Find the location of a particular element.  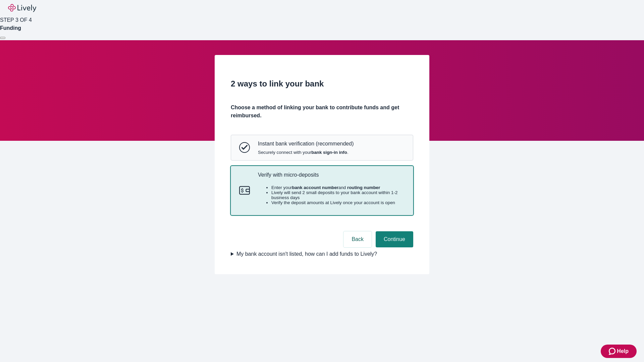

summary: My bank account isn't listed, how can I add funds to Lively? is located at coordinates (322, 254).